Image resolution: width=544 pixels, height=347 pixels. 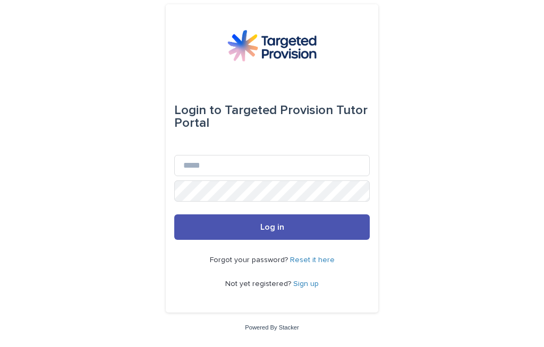 What do you see at coordinates (272, 46) in the screenshot?
I see `img: M5nRWzHhSzIhMunXDL62` at bounding box center [272, 46].